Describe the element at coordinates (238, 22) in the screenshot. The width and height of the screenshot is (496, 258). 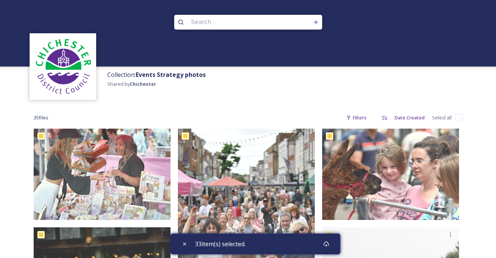
I see `input: Search` at that location.